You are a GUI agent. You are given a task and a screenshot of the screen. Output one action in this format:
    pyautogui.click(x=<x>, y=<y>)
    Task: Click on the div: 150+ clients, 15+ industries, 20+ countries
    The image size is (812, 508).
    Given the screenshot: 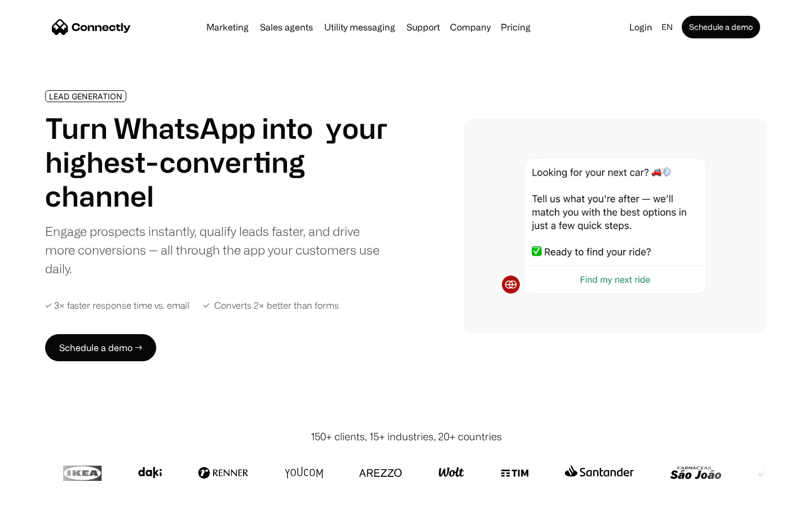 What is the action you would take?
    pyautogui.click(x=406, y=436)
    